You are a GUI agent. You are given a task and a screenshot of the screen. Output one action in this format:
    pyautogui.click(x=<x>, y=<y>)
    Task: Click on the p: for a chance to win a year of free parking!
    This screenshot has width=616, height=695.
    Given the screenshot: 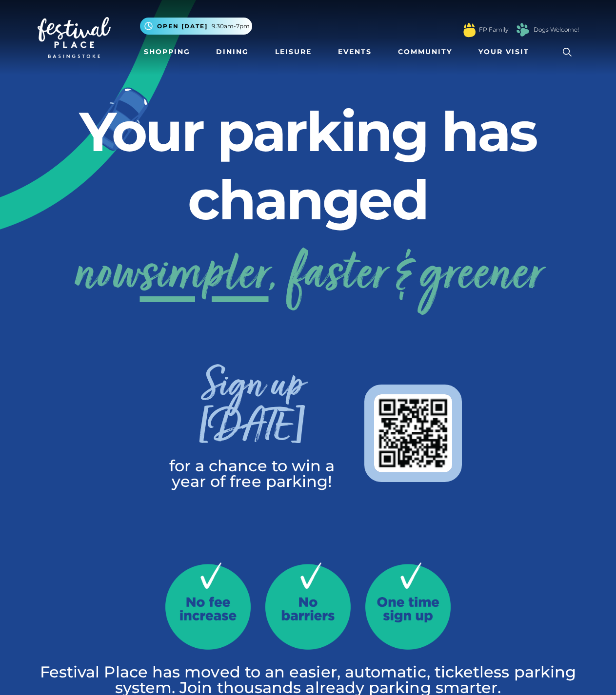 What is the action you would take?
    pyautogui.click(x=252, y=473)
    